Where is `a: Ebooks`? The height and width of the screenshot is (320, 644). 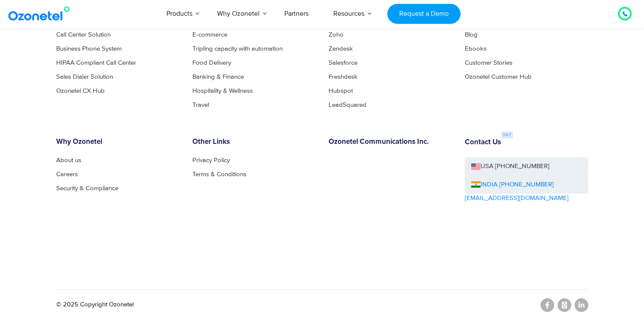 a: Ebooks is located at coordinates (476, 48).